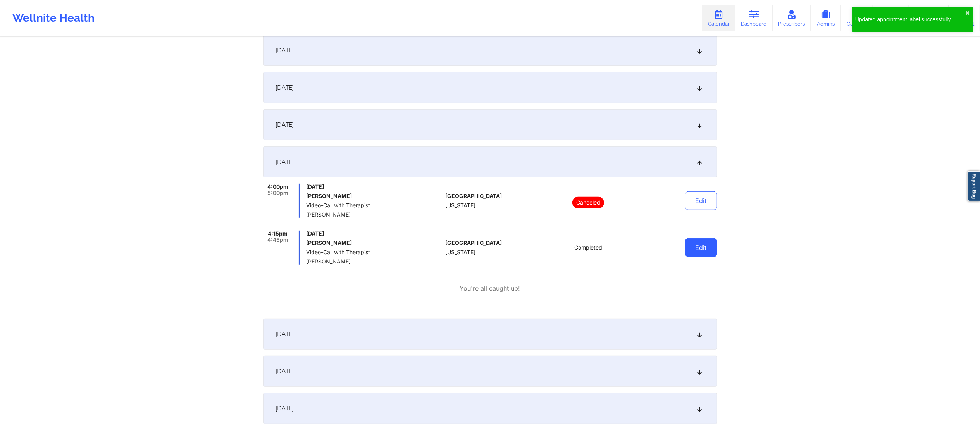  Describe the element at coordinates (278, 193) in the screenshot. I see `span: 5:00pm` at that location.